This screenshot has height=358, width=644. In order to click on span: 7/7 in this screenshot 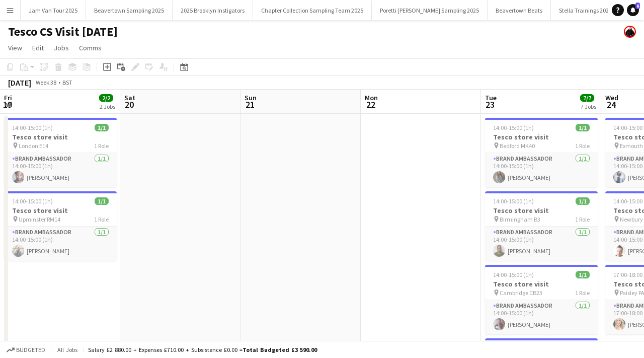, I will do `click(587, 98)`.